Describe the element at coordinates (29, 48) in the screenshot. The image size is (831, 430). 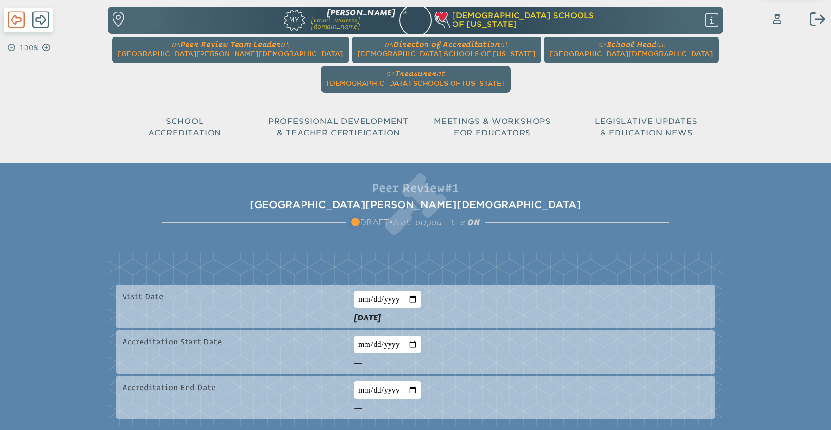
I see `p: 100%` at that location.